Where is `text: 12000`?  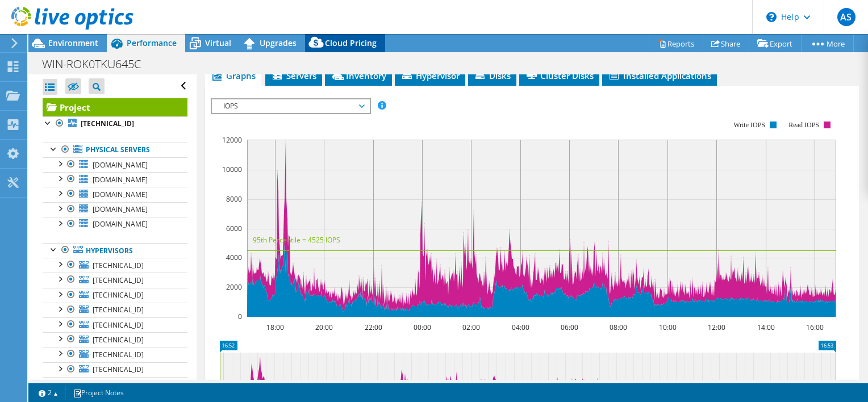
text: 12000 is located at coordinates (231, 140).